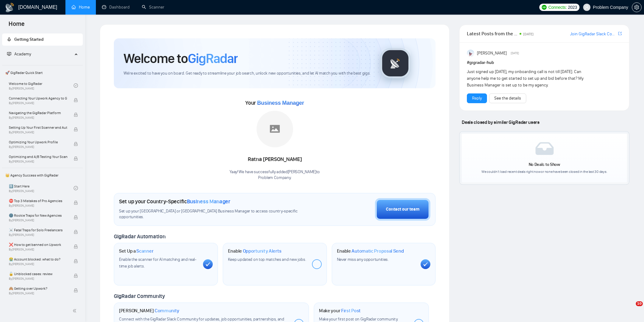  I want to click on span: user, so click(587, 7).